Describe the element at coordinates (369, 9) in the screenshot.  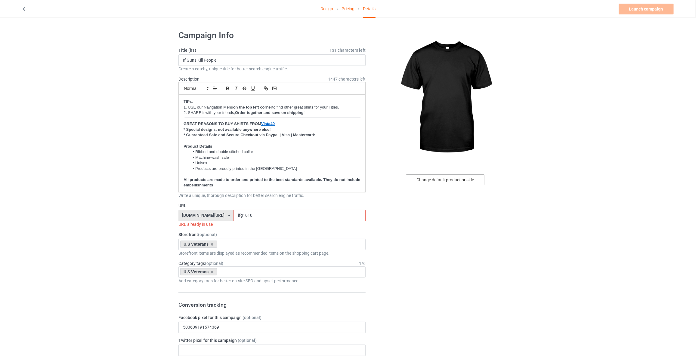
I see `div: Details` at that location.